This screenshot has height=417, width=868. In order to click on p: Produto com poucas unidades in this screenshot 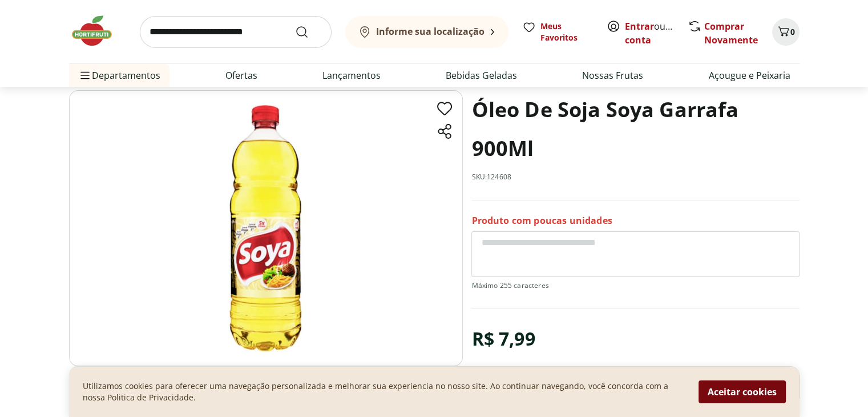, I will do `click(542, 220)`.